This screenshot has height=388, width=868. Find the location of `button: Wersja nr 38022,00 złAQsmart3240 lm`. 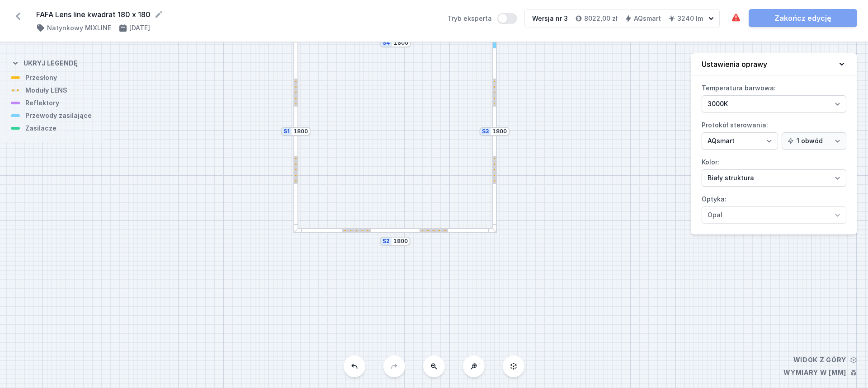

button: Wersja nr 38022,00 złAQsmart3240 lm is located at coordinates (622, 19).